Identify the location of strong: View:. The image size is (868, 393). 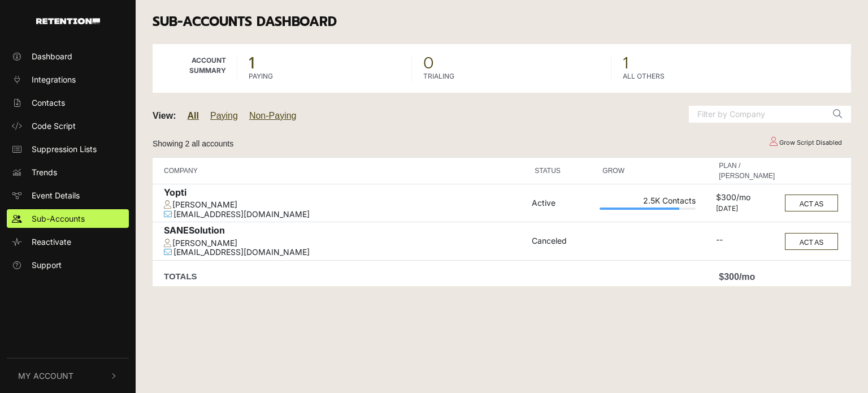
(165, 115).